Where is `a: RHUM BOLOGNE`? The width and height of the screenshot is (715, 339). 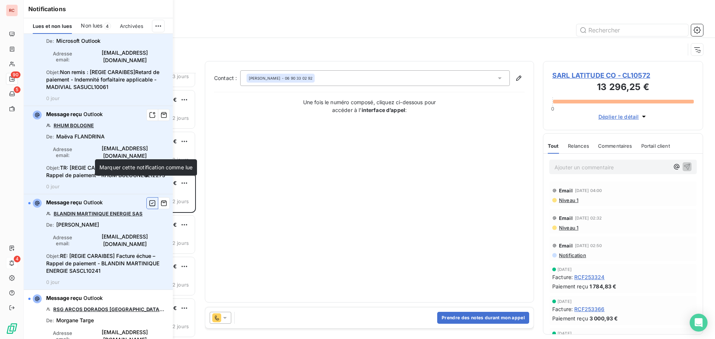
a: RHUM BOLOGNE is located at coordinates (74, 126).